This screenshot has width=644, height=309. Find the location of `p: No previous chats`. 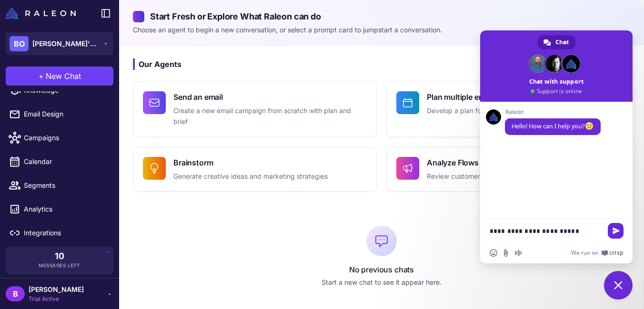

p: No previous chats is located at coordinates (381, 270).